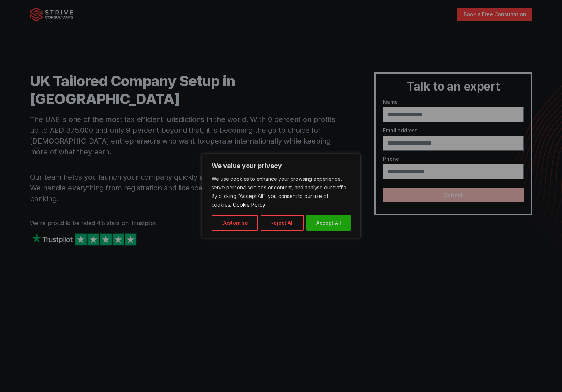 The height and width of the screenshot is (392, 562). Describe the element at coordinates (249, 204) in the screenshot. I see `a: Cookie Policy` at that location.